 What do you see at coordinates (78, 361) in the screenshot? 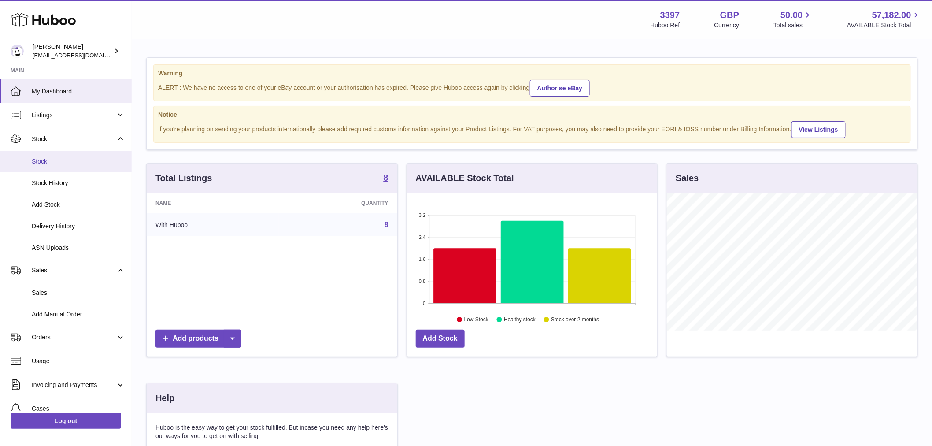
I see `span: Usage` at bounding box center [78, 361].